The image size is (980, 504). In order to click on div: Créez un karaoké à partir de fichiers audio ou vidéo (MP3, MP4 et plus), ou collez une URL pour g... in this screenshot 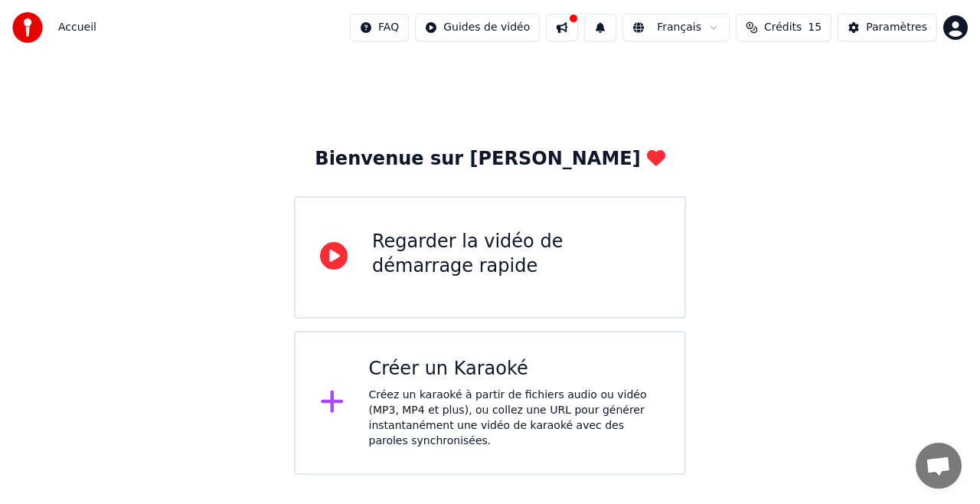, I will do `click(514, 418)`.